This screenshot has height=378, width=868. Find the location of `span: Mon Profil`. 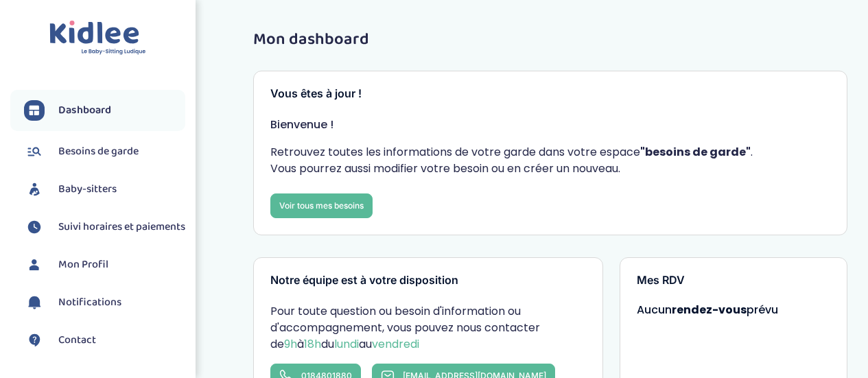

span: Mon Profil is located at coordinates (83, 265).